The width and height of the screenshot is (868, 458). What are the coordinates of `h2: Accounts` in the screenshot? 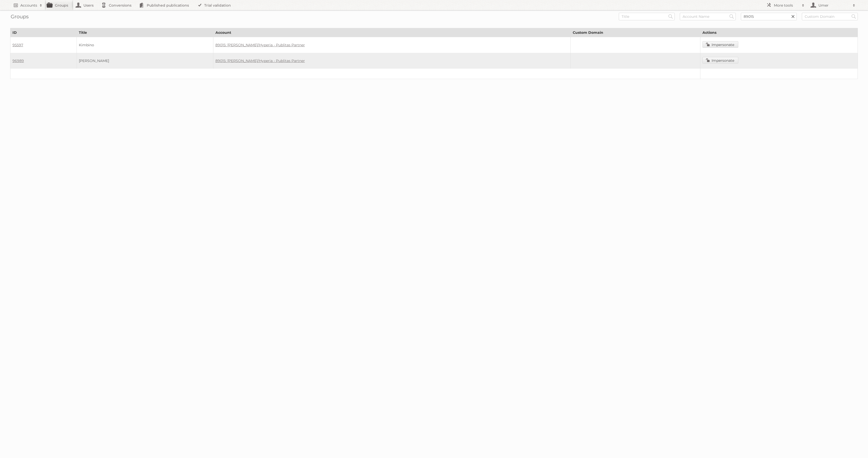 It's located at (29, 6).